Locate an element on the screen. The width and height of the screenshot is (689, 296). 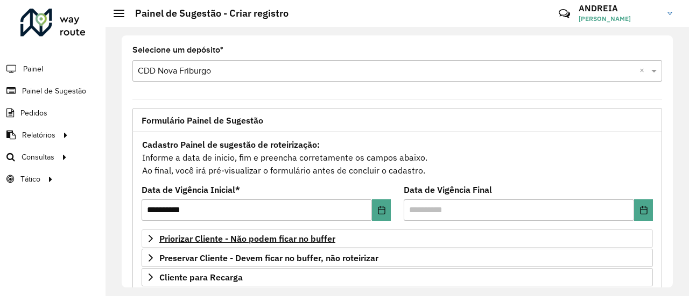
span: Relatórios is located at coordinates (39, 135).